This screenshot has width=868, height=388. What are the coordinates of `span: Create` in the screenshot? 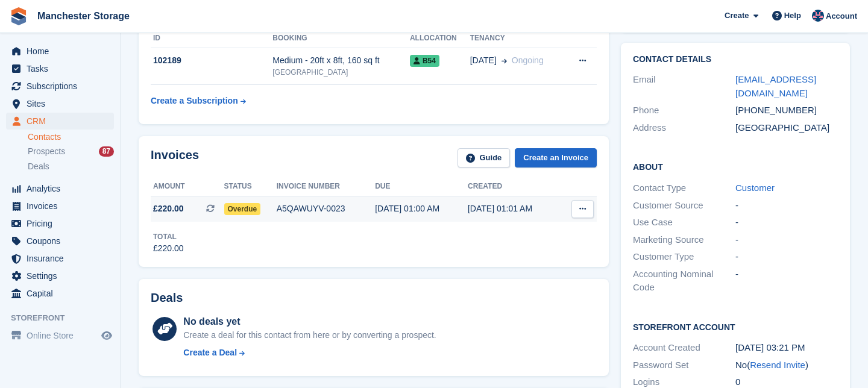 It's located at (737, 16).